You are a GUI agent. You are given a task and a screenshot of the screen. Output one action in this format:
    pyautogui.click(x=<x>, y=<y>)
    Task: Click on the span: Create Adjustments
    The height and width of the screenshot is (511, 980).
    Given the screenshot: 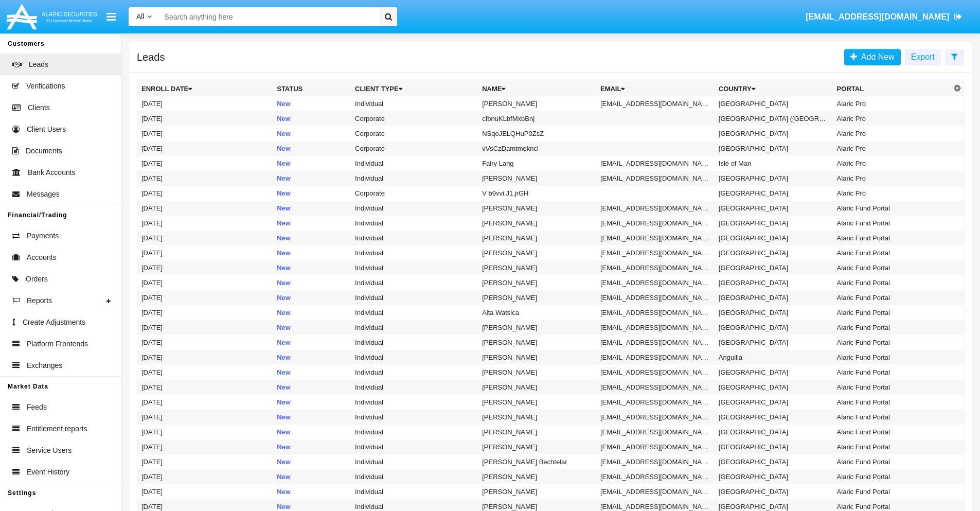 What is the action you would take?
    pyautogui.click(x=54, y=322)
    